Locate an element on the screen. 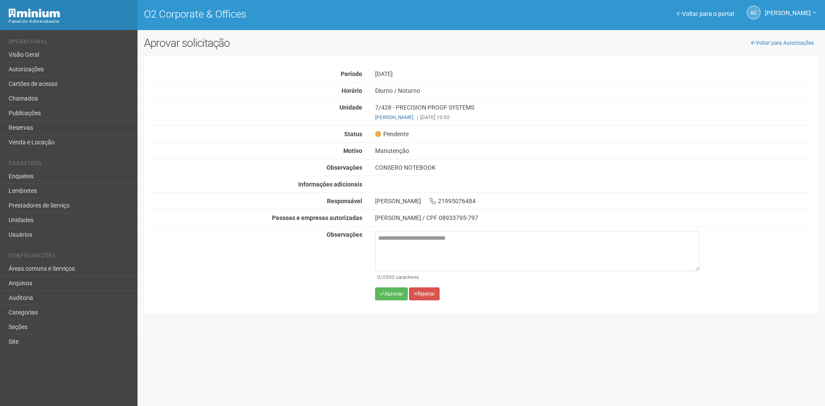 This screenshot has width=825, height=406. h2: Aprovar solicitação is located at coordinates (309, 43).